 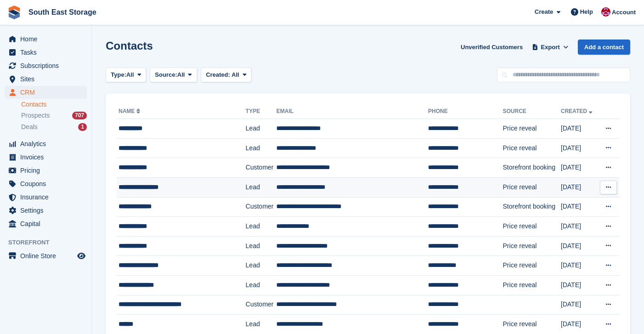 I want to click on div: 1, so click(x=82, y=127).